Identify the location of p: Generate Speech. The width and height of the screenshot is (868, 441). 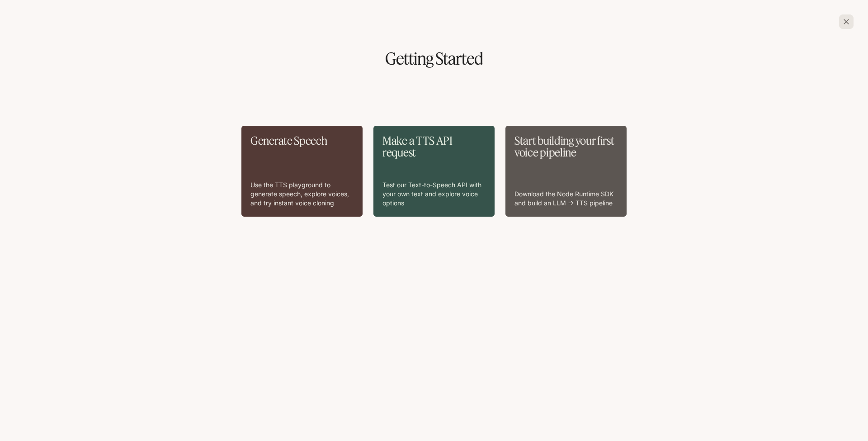
(302, 141).